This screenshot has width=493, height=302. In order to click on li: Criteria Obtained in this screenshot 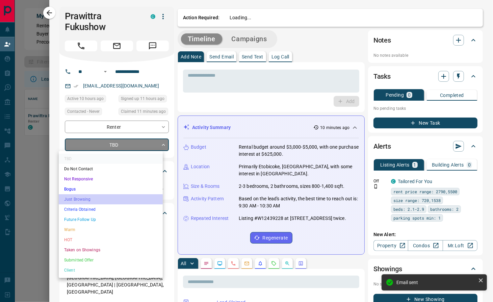, I will do `click(111, 209)`.